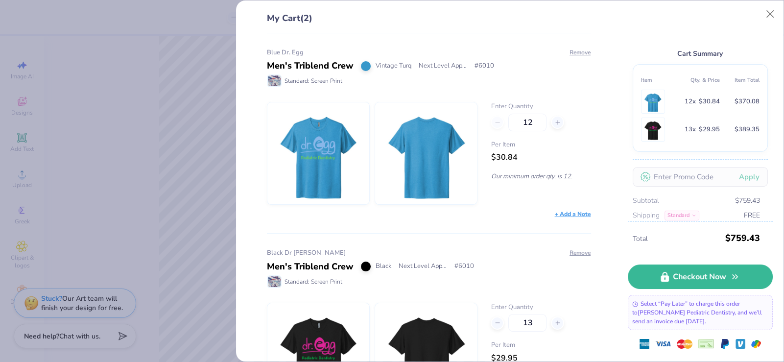  Describe the element at coordinates (700, 80) in the screenshot. I see `th: Qty. & Price` at that location.